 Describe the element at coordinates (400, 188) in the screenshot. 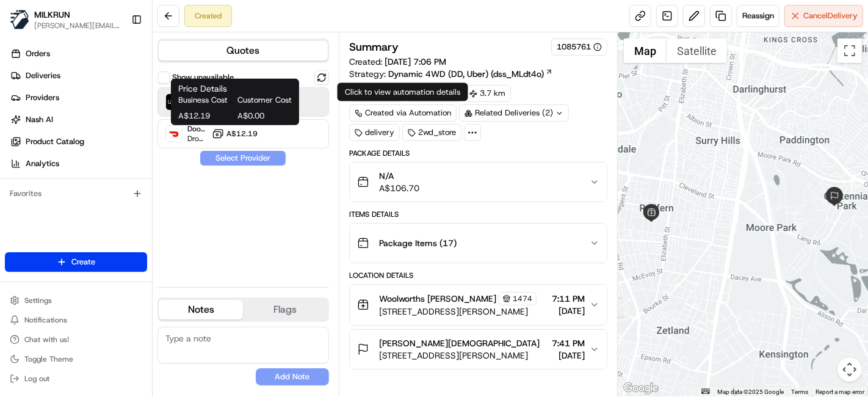

I see `span: A$106.70` at that location.